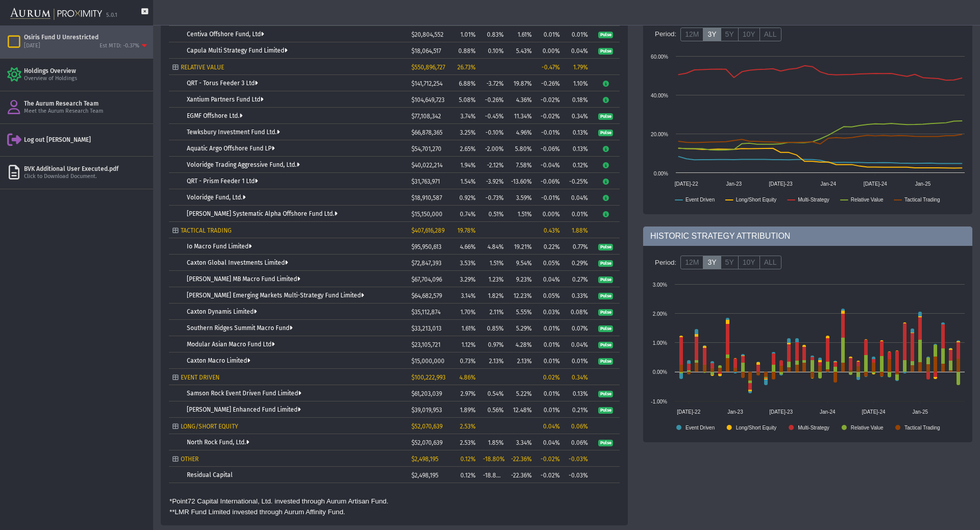 Image resolution: width=980 pixels, height=530 pixels. Describe the element at coordinates (577, 393) in the screenshot. I see `td: 0.13%` at that location.